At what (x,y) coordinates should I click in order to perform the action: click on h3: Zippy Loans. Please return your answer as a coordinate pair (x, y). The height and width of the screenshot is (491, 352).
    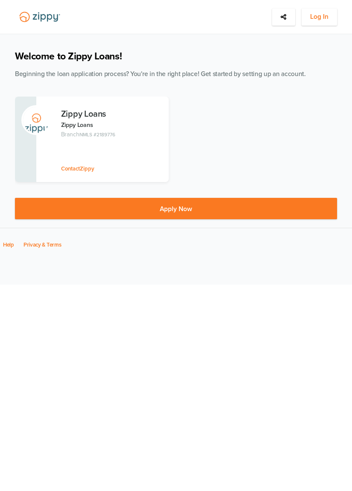
    Looking at the image, I should click on (113, 114).